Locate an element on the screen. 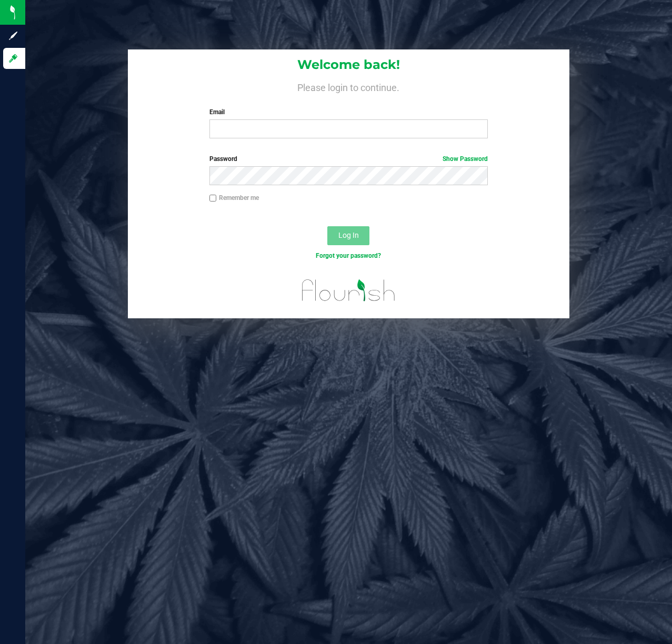  img: flourish_logo.svg is located at coordinates (349, 290).